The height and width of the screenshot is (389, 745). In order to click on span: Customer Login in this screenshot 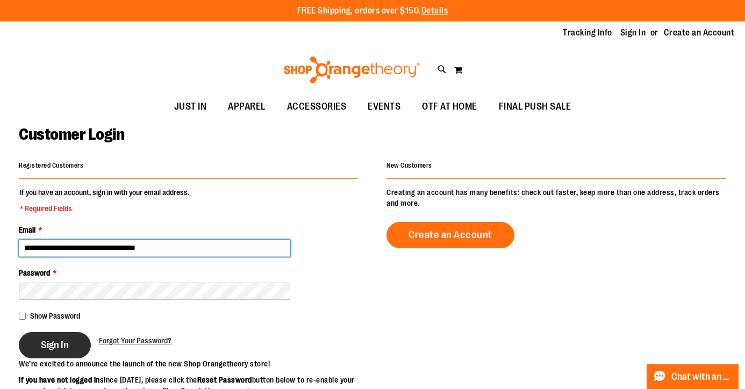, I will do `click(71, 134)`.